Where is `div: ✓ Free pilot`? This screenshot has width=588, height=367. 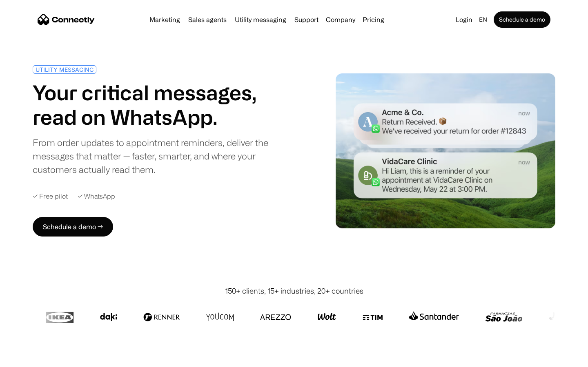 div: ✓ Free pilot is located at coordinates (50, 196).